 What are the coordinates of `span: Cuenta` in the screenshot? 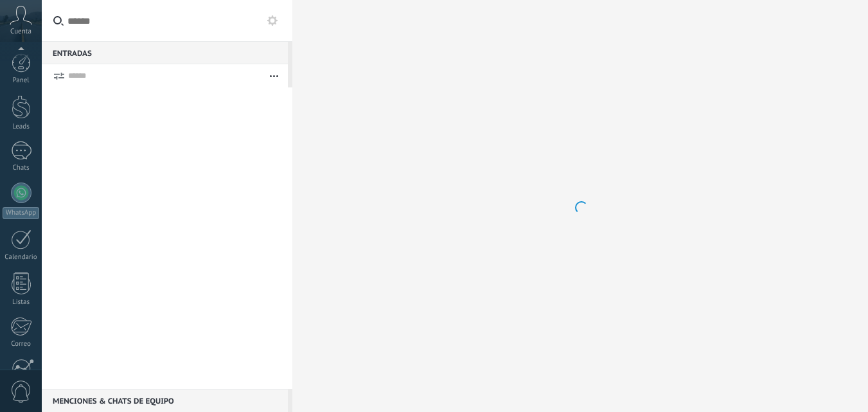 It's located at (21, 31).